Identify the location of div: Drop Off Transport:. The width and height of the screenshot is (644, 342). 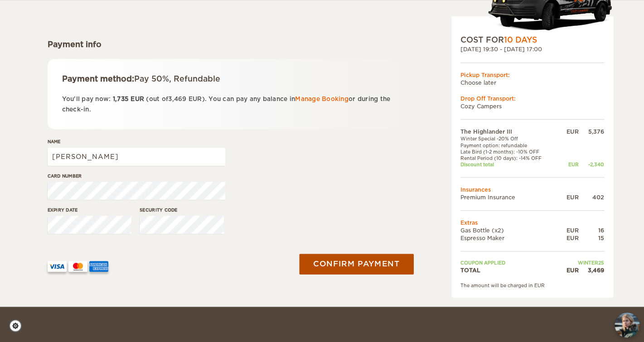
(532, 99).